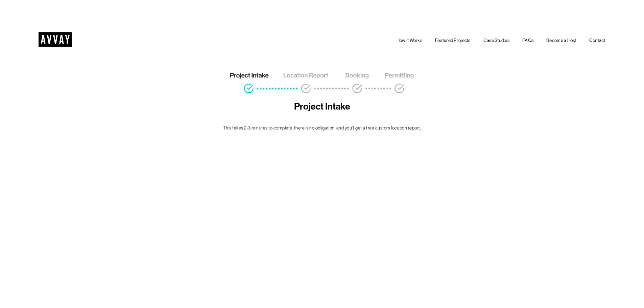 Image resolution: width=644 pixels, height=308 pixels. I want to click on h4: Project Intake, so click(322, 107).